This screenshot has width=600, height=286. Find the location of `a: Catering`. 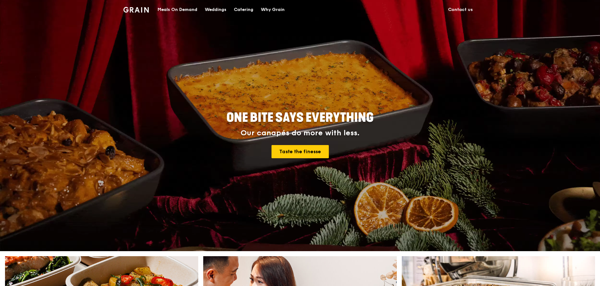

a: Catering is located at coordinates (244, 10).